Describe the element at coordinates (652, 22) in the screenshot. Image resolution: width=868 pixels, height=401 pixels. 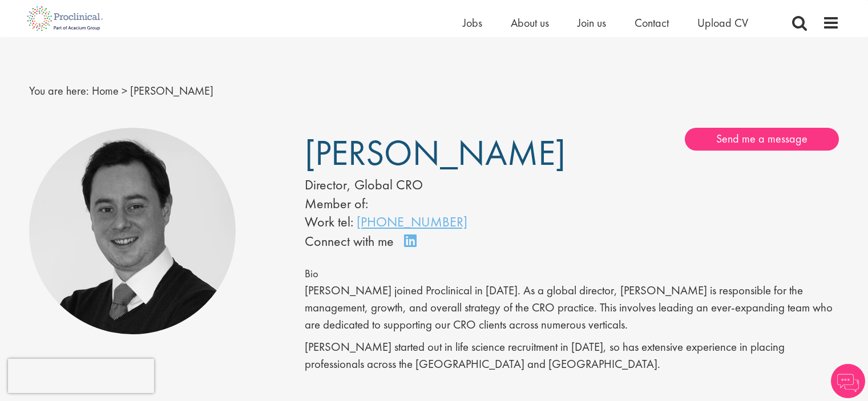
I see `a: Contact` at that location.